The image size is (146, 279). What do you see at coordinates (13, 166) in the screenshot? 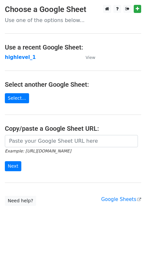
I see `input: Next` at bounding box center [13, 166].